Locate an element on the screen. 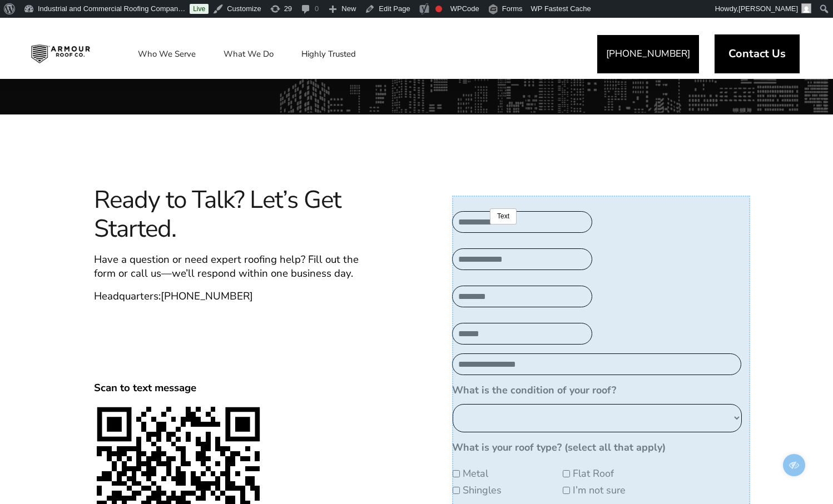  div: Focus keyphrase not set is located at coordinates (439, 9).